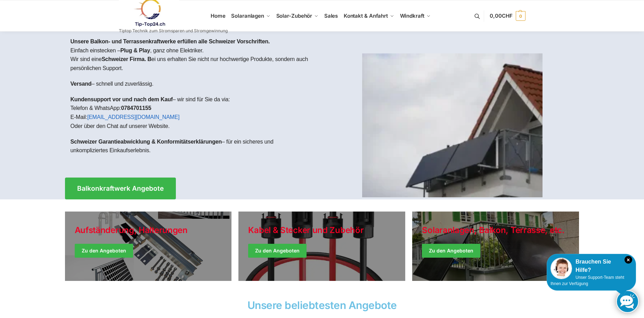 This screenshot has width=644, height=318. What do you see at coordinates (322, 305) in the screenshot?
I see `h2: Unsere beliebtesten Angebote` at bounding box center [322, 305].